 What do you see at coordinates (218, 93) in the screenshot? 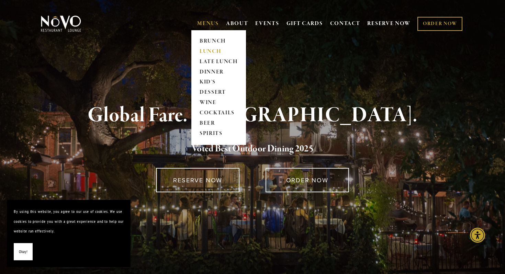
I see `a: DESSERT` at bounding box center [218, 93].